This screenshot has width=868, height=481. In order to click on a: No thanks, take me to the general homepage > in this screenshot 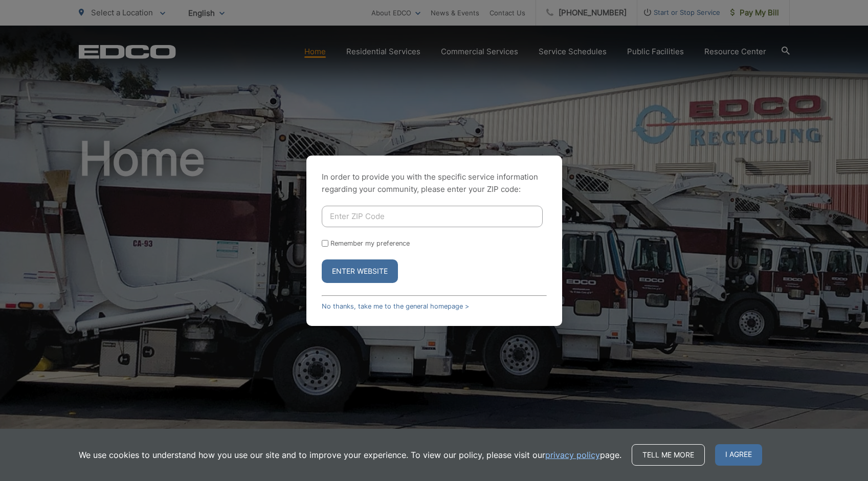, I will do `click(395, 306)`.